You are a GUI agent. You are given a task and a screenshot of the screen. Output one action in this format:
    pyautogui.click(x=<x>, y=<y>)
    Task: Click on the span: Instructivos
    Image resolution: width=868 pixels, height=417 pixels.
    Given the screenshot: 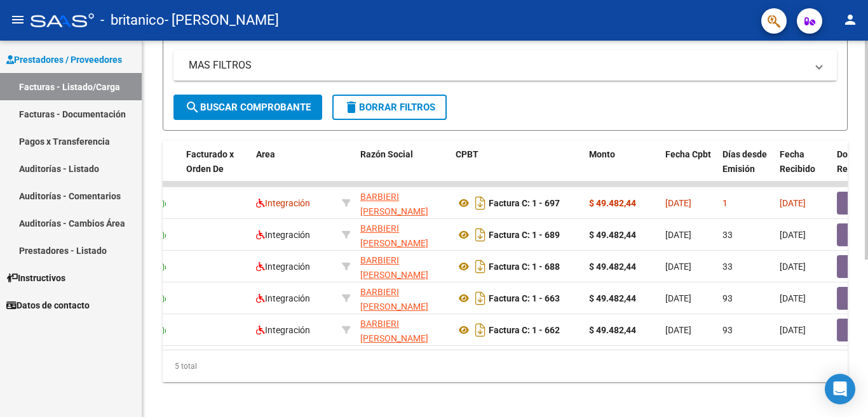 What is the action you would take?
    pyautogui.click(x=36, y=278)
    